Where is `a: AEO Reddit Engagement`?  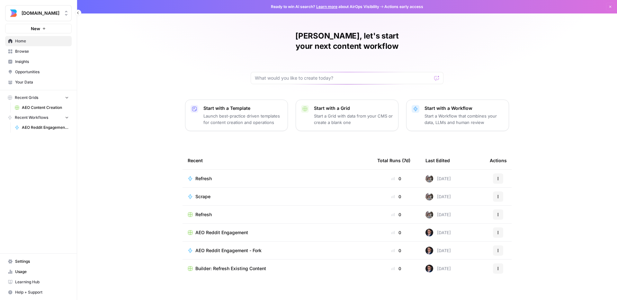 a: AEO Reddit Engagement is located at coordinates (277, 233).